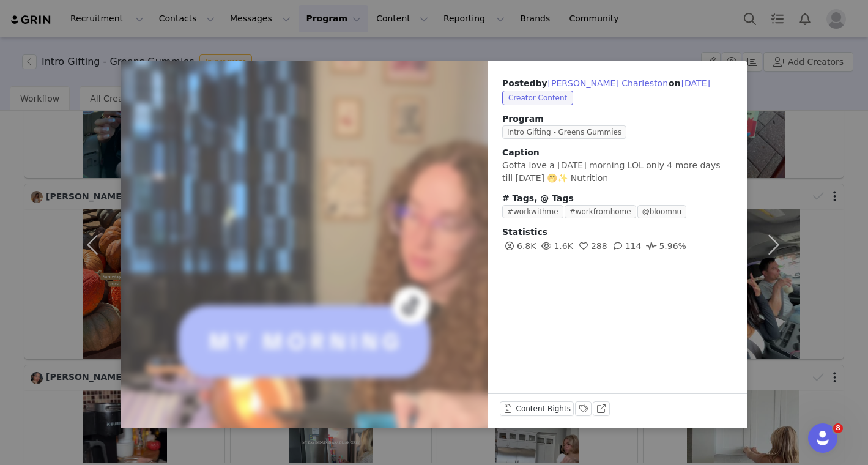 This screenshot has height=465, width=868. Describe the element at coordinates (537, 98) in the screenshot. I see `span: Creator Content` at that location.